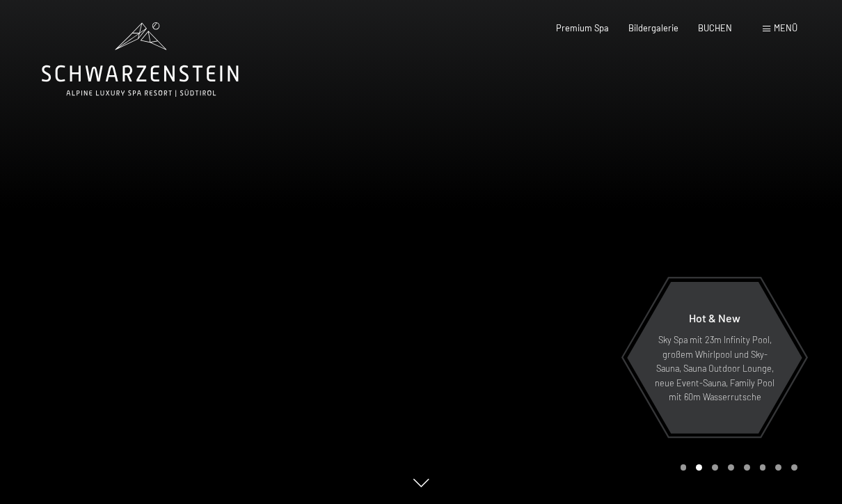  What do you see at coordinates (762, 466) in the screenshot?
I see `div: Carousel Page 6` at bounding box center [762, 466].